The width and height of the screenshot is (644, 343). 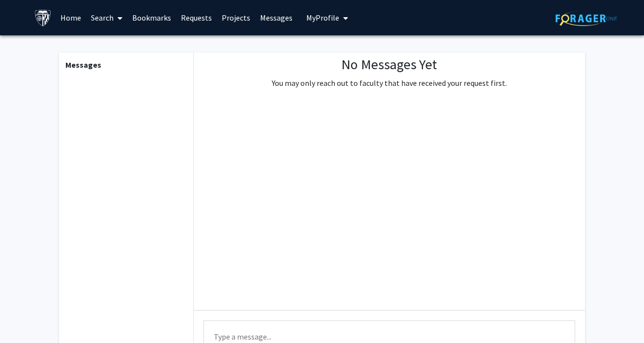 What do you see at coordinates (276, 18) in the screenshot?
I see `a: Messages` at bounding box center [276, 18].